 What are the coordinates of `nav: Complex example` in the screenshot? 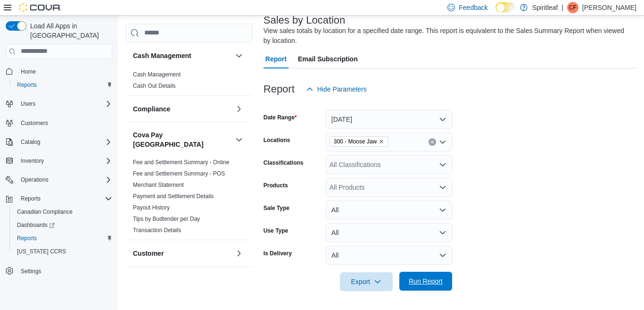 It's located at (59, 182).